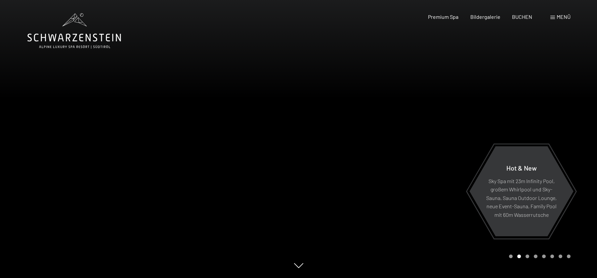 The image size is (597, 278). What do you see at coordinates (563, 17) in the screenshot?
I see `span: Menü` at bounding box center [563, 17].